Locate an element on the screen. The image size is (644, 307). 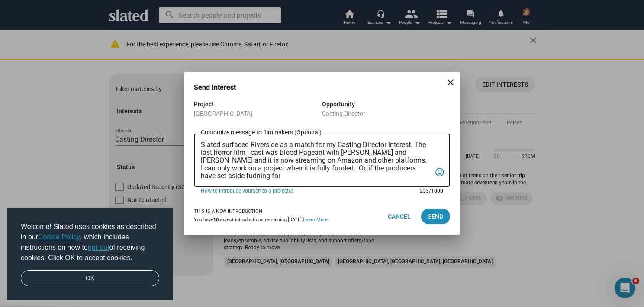
div: Casting Director is located at coordinates (386, 114).